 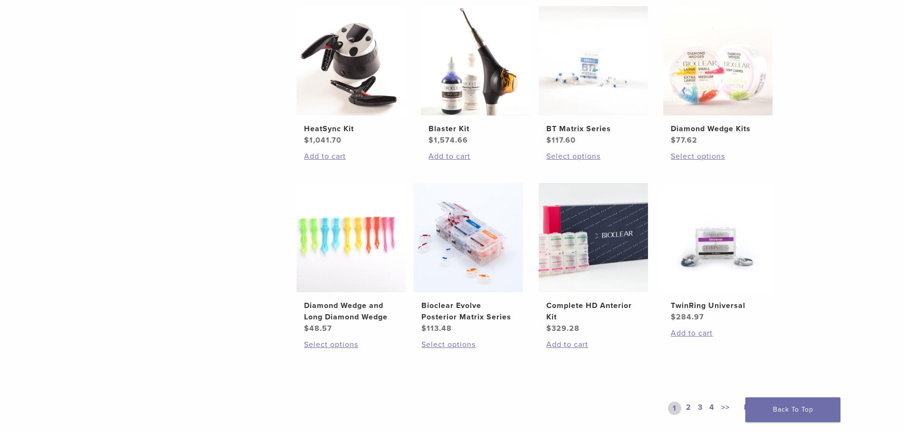 I want to click on img: TwinRing Universal, so click(x=718, y=238).